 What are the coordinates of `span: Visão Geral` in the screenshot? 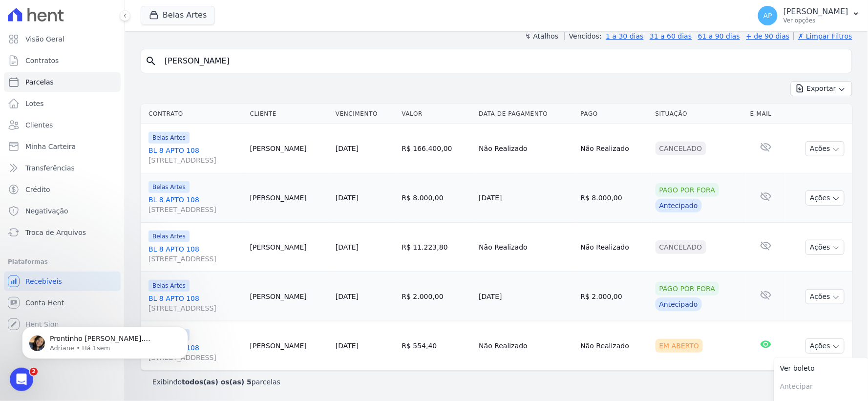 It's located at (45, 39).